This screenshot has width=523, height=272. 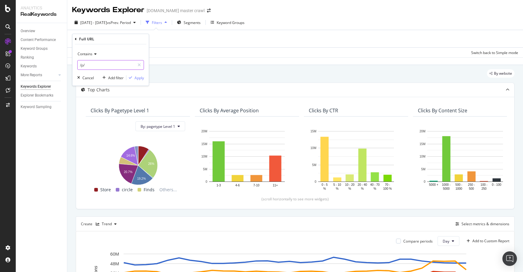 I want to click on text: 19.2%, so click(x=142, y=178).